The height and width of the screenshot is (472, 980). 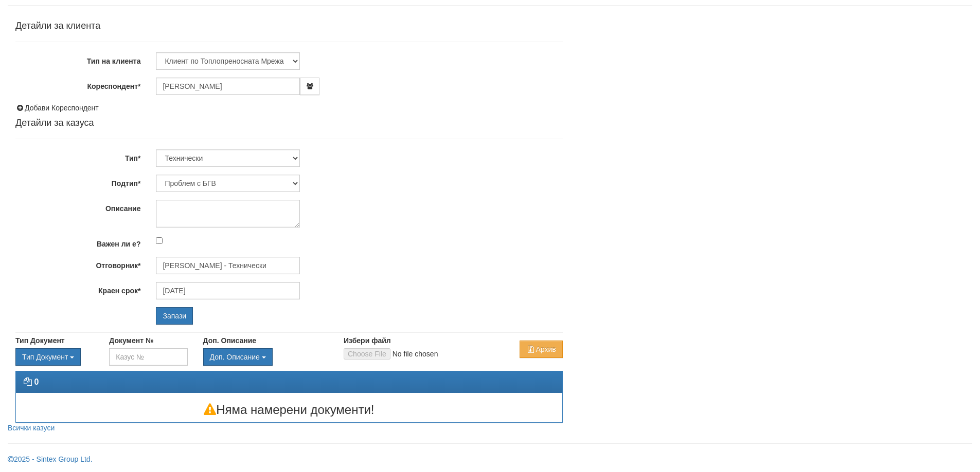 What do you see at coordinates (131, 340) in the screenshot?
I see `label: Документ №` at bounding box center [131, 340].